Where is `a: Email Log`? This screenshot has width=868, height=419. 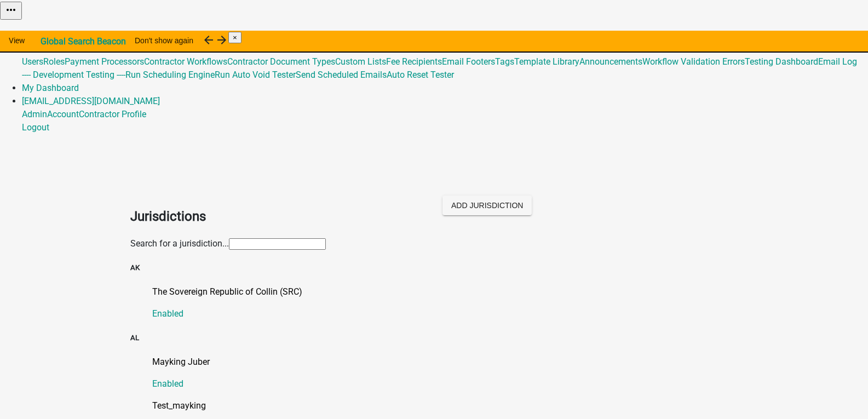 a: Email Log is located at coordinates (838, 60).